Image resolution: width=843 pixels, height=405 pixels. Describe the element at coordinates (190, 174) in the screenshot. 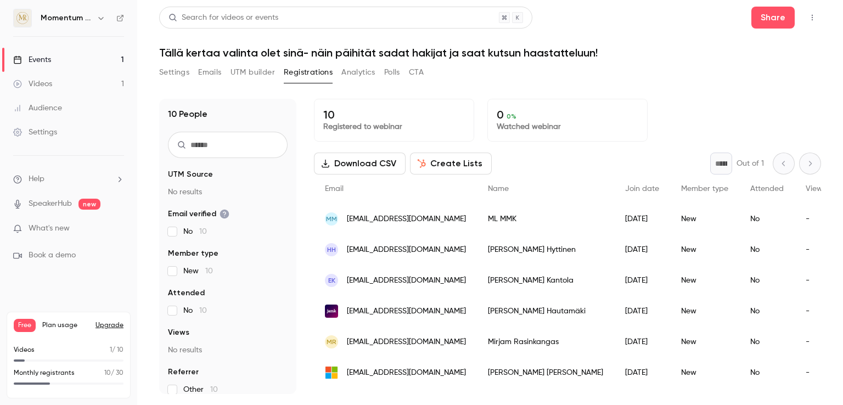

I see `span: UTM Source` at that location.